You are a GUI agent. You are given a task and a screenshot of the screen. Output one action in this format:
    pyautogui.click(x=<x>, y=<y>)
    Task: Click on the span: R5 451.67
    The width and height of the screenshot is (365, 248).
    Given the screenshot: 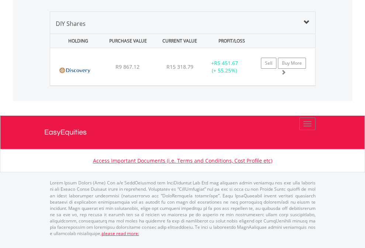 What is the action you would take?
    pyautogui.click(x=226, y=63)
    